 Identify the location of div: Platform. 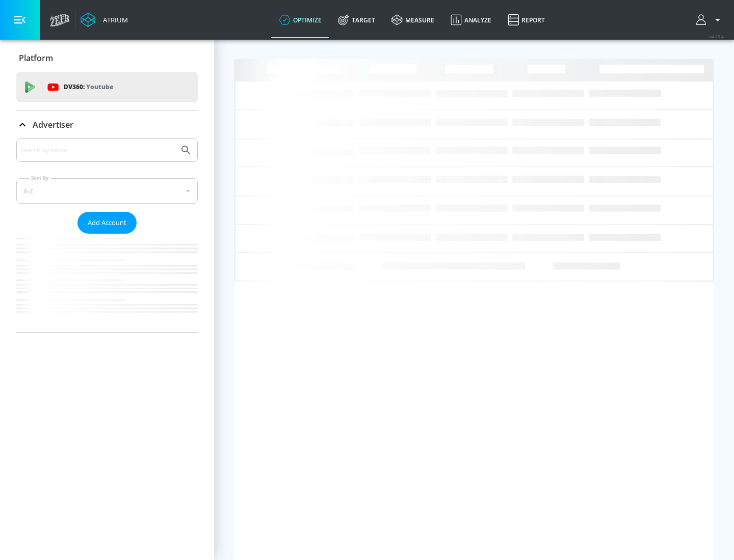
(107, 58).